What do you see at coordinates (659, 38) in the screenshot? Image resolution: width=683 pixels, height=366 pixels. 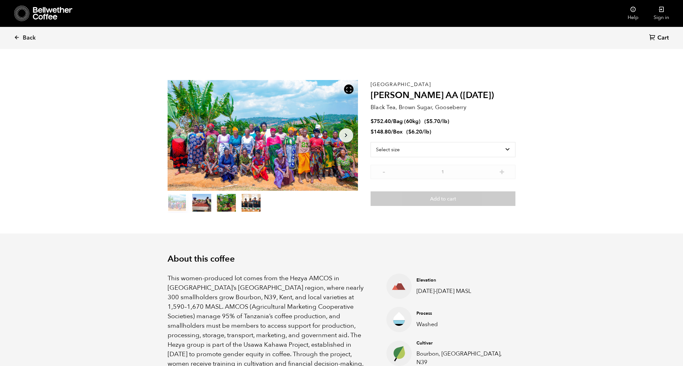 I see `a: Cart` at bounding box center [659, 38].